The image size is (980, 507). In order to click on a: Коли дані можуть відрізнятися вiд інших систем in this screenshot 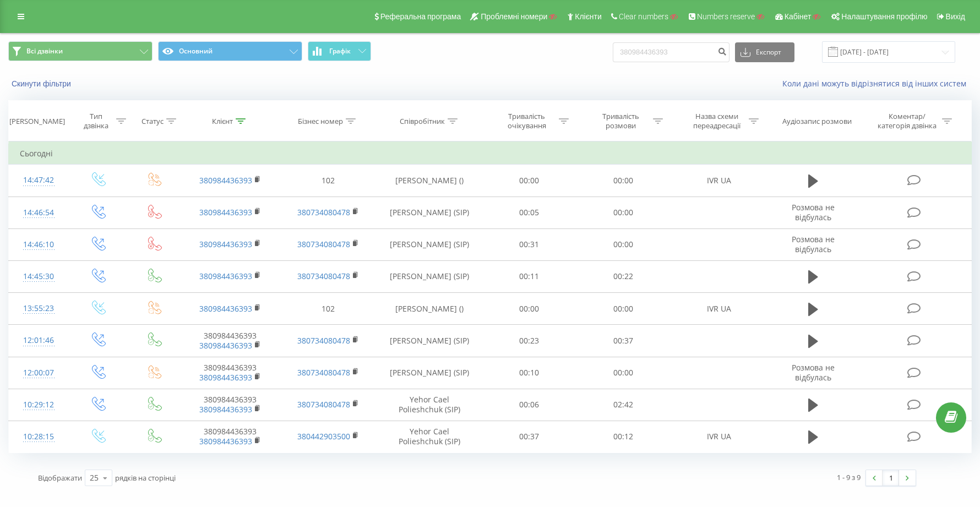, I will do `click(877, 83)`.